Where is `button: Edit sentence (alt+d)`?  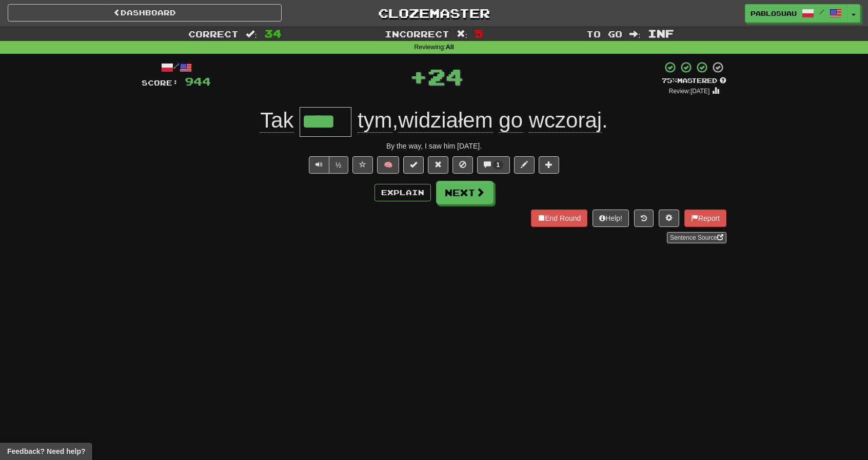 button: Edit sentence (alt+d) is located at coordinates (524, 165).